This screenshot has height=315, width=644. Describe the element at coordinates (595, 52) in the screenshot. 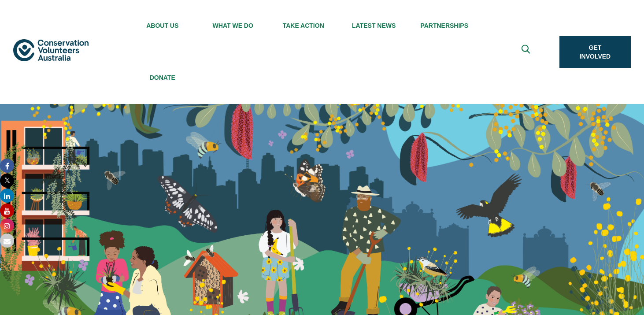

I see `a: Get Involved` at that location.